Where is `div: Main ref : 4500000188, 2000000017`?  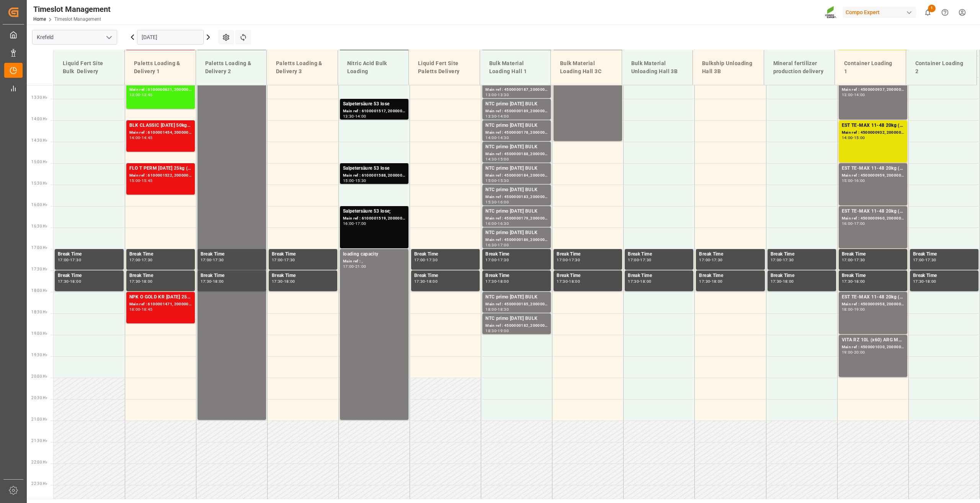
div: Main ref : 4500000188, 2000000017 is located at coordinates (517, 154).